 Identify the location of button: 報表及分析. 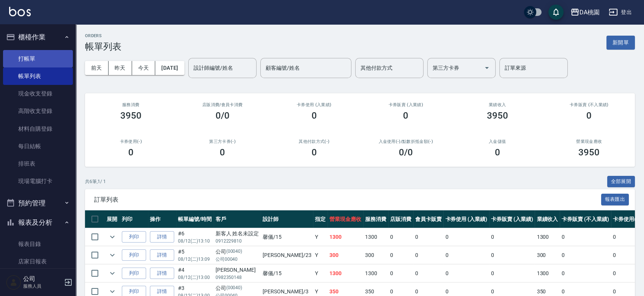
(38, 223).